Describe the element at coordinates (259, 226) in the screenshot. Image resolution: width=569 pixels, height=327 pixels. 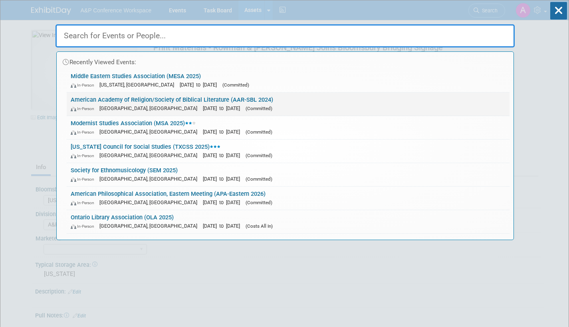
I see `span: (Costs All In)` at that location.